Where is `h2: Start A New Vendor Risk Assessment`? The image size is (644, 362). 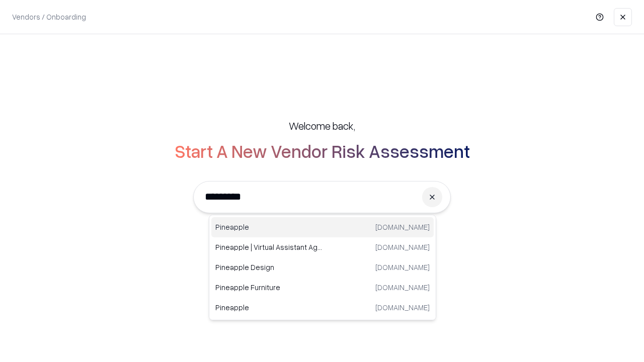
h2: Start A New Vendor Risk Assessment is located at coordinates (322, 151).